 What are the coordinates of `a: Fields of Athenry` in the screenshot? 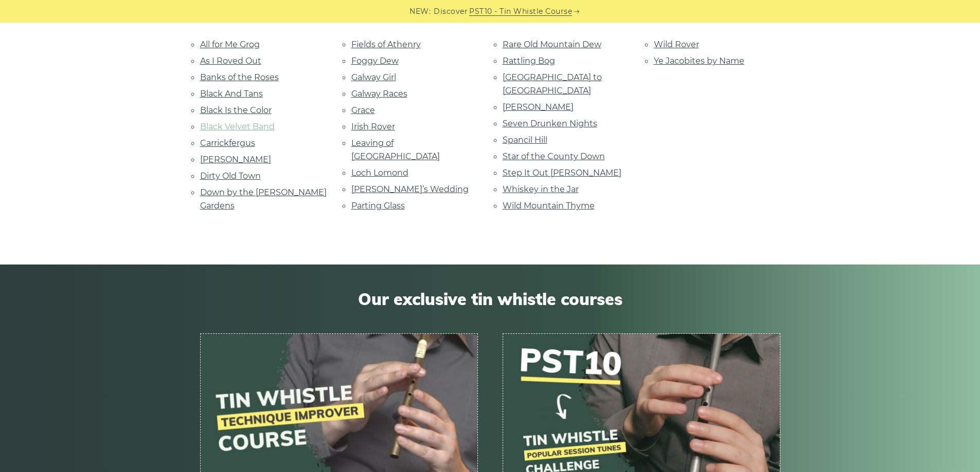 It's located at (386, 44).